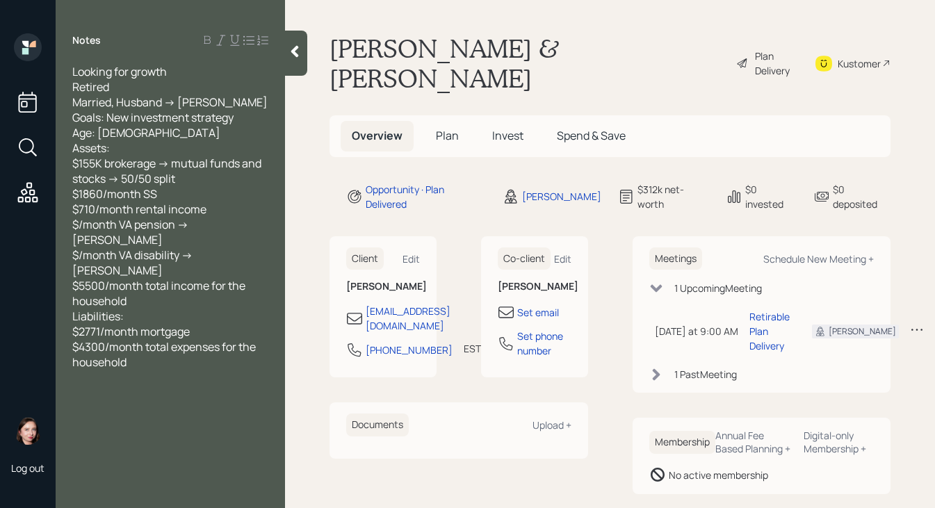 Image resolution: width=935 pixels, height=508 pixels. Describe the element at coordinates (538, 312) in the screenshot. I see `div: Set email` at that location.